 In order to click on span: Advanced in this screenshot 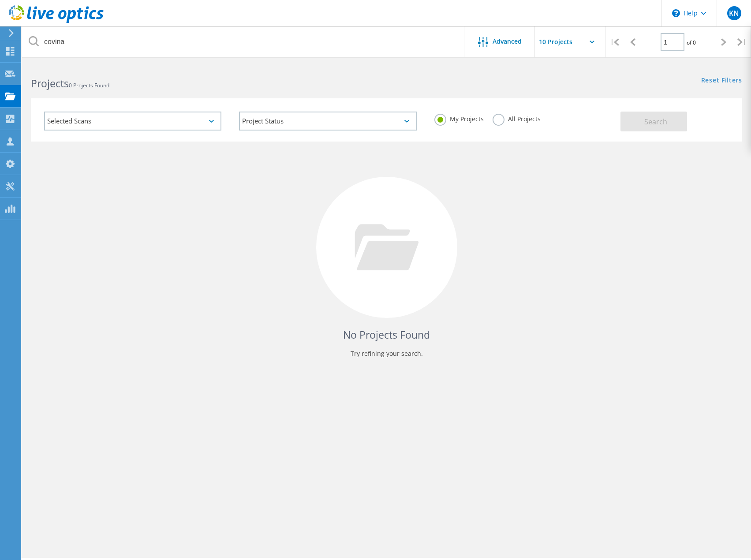, I will do `click(507, 41)`.